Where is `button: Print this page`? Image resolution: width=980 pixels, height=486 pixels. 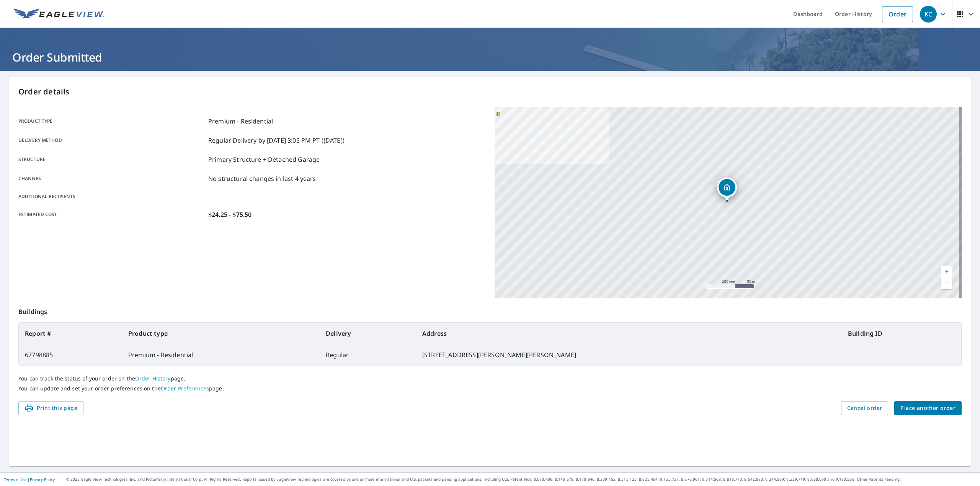 button: Print this page is located at coordinates (51, 408).